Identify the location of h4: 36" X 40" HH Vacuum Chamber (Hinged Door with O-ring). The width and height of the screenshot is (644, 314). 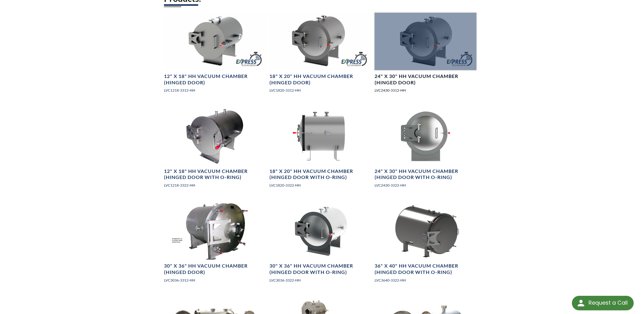
(426, 269).